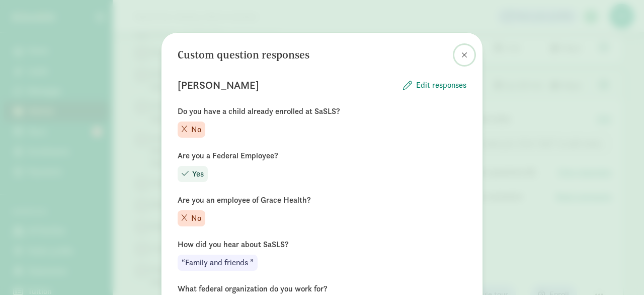 The width and height of the screenshot is (644, 295). I want to click on div: Yes, so click(193, 174).